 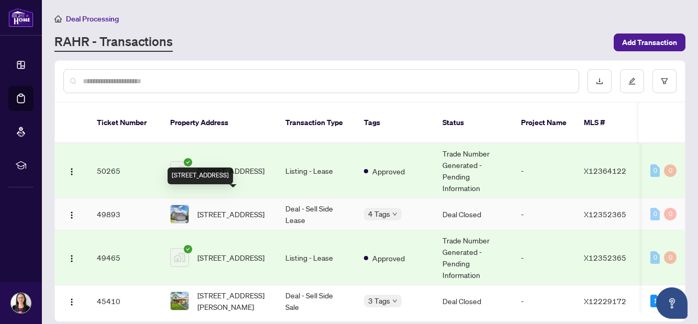 I want to click on button: Open asap, so click(x=672, y=303).